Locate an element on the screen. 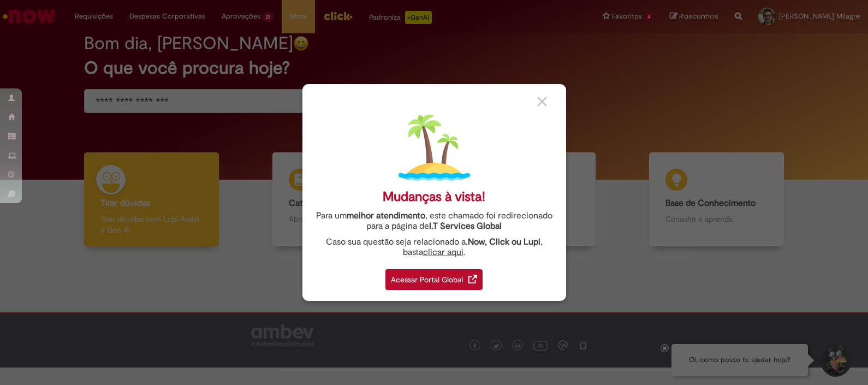 This screenshot has height=385, width=868. a: Acessar Portal Global is located at coordinates (434, 276).